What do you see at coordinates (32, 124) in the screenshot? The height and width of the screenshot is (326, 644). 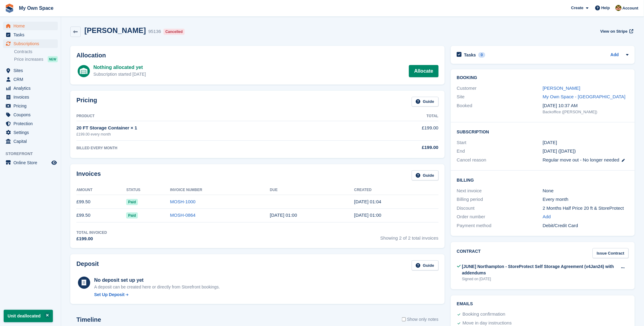 I see `span: Protection` at bounding box center [32, 124].